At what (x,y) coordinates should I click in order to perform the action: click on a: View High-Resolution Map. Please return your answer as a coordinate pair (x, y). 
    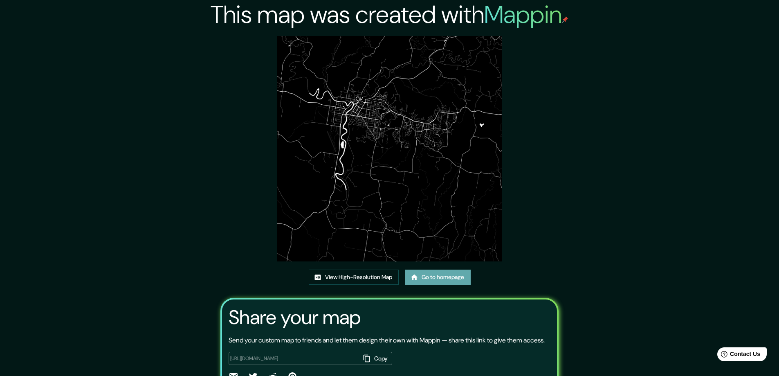
    Looking at the image, I should click on (354, 277).